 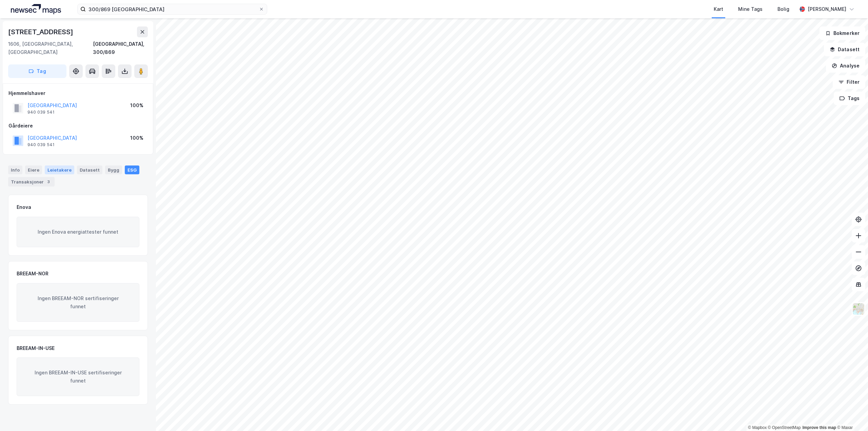 I want to click on div: Bygg, so click(x=113, y=170).